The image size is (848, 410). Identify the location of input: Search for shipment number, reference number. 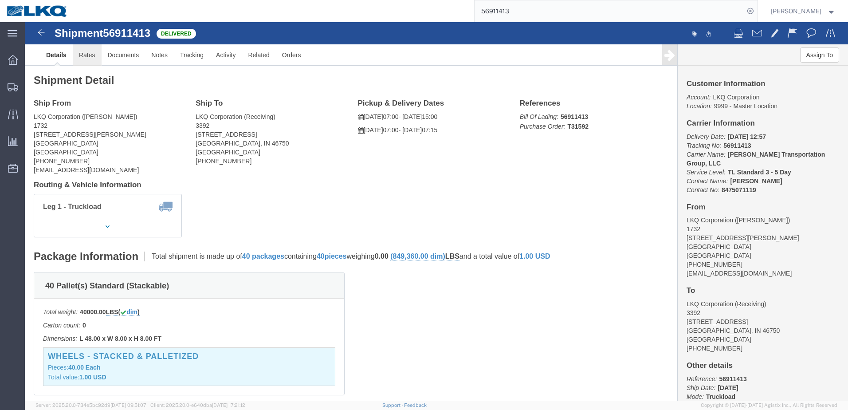
(610, 11).